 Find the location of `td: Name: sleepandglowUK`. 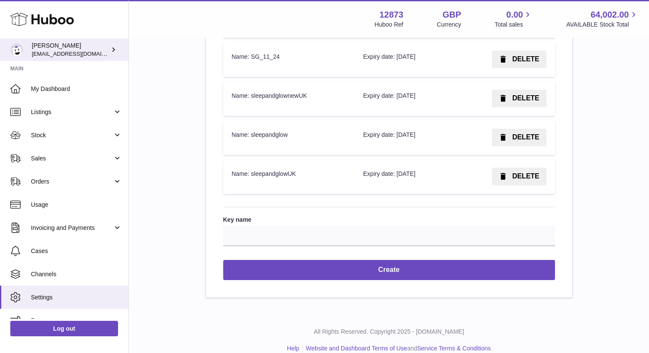

td: Name: sleepandglowUK is located at coordinates (289, 176).